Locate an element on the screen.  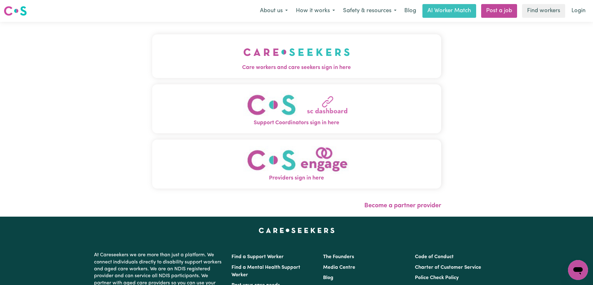
a: Post a job is located at coordinates (499, 11).